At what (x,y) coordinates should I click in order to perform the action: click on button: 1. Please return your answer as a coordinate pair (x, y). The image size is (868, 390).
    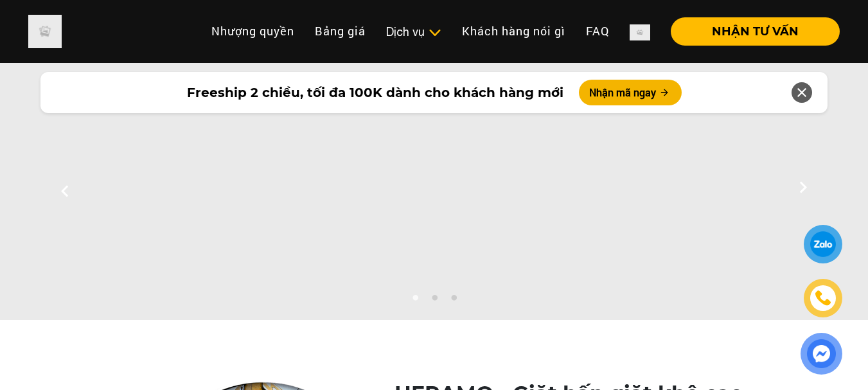
    Looking at the image, I should click on (414, 300).